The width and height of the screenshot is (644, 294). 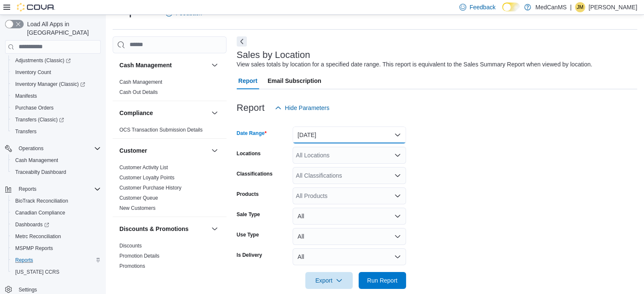 I want to click on span: Feedback, so click(x=482, y=7).